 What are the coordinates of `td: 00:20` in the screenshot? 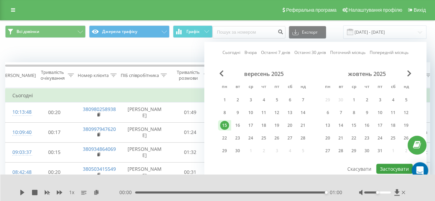 It's located at (54, 172).